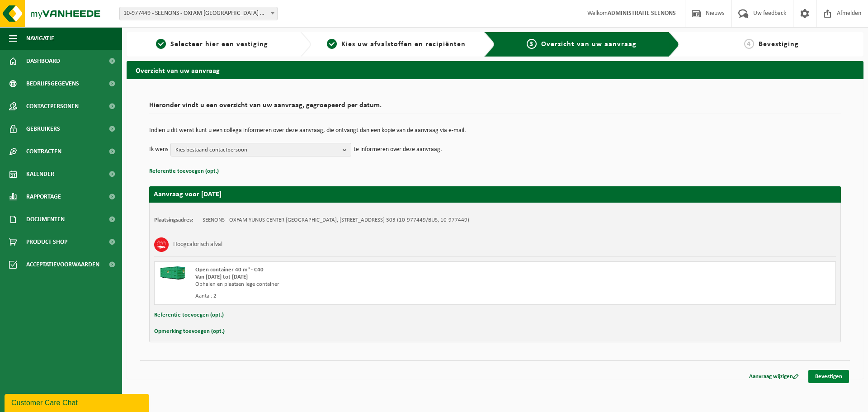 This screenshot has height=412, width=868. Describe the element at coordinates (198, 13) in the screenshot. I see `span: 10-977449 - SEENONS - OXFAM YUNUS CENTER HAREN - HAREN` at that location.